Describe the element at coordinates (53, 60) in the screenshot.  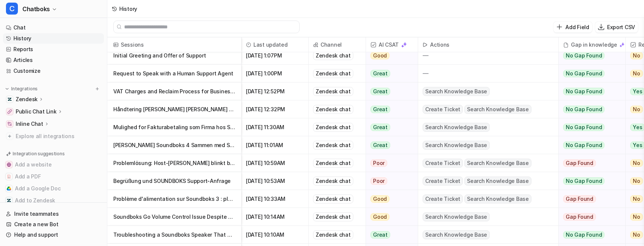
I see `a: Articles` at that location.